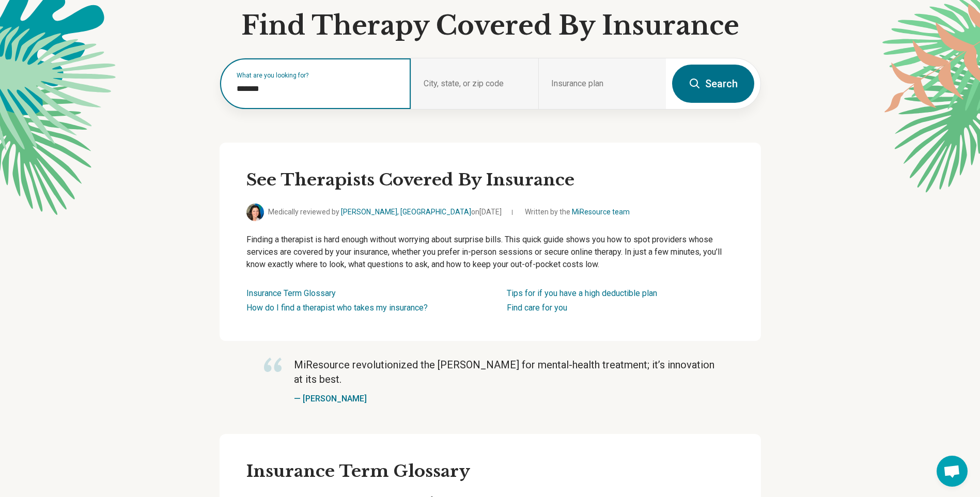 Image resolution: width=980 pixels, height=497 pixels. I want to click on button: Search, so click(713, 84).